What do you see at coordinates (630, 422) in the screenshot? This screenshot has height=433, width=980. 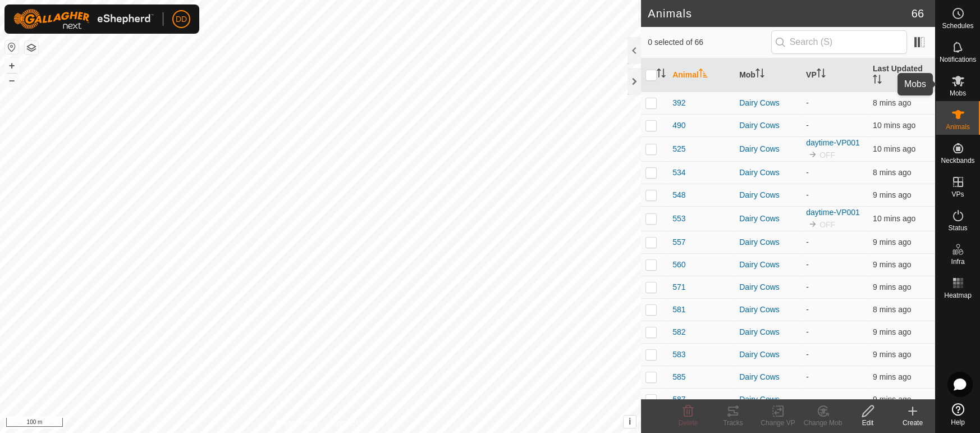 I see `button: i` at bounding box center [630, 422].